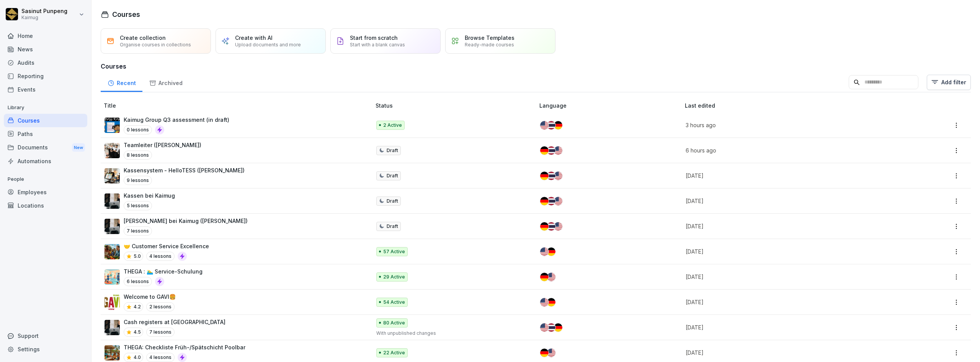 The height and width of the screenshot is (362, 980). Describe the element at coordinates (160, 307) in the screenshot. I see `p: 2 lessons` at that location.